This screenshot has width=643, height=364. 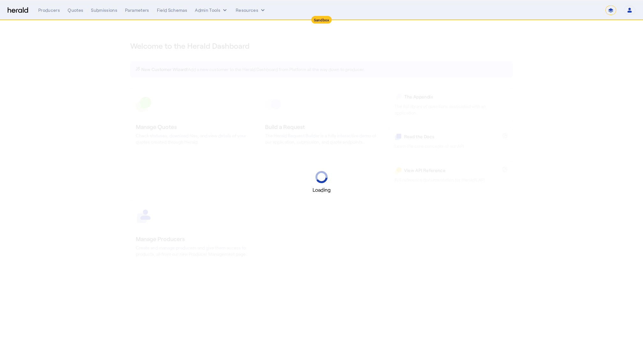 What do you see at coordinates (322, 20) in the screenshot?
I see `div: Sandbox` at bounding box center [322, 20].